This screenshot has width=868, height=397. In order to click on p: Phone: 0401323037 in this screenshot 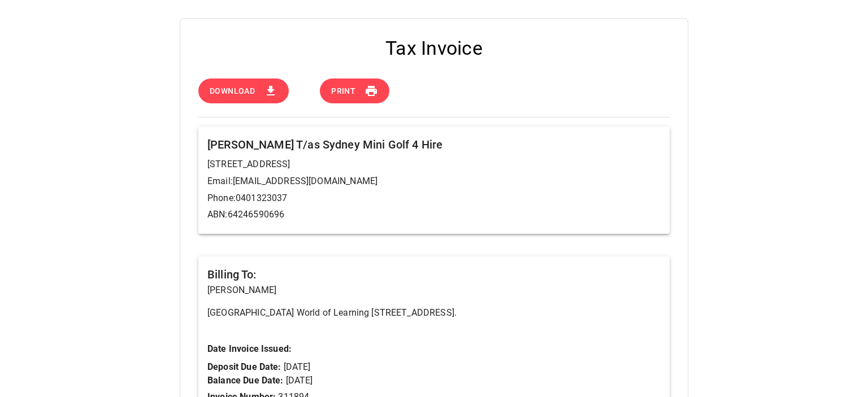, I will do `click(434, 198)`.